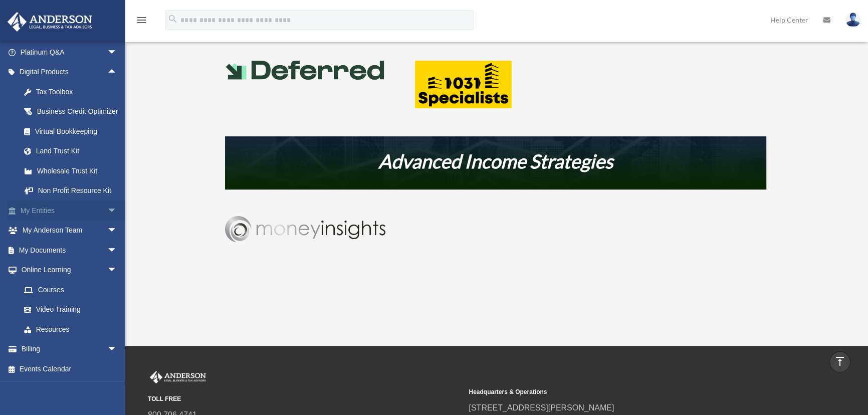 This screenshot has height=415, width=868. I want to click on div: Virtual Bookkeeping, so click(77, 131).